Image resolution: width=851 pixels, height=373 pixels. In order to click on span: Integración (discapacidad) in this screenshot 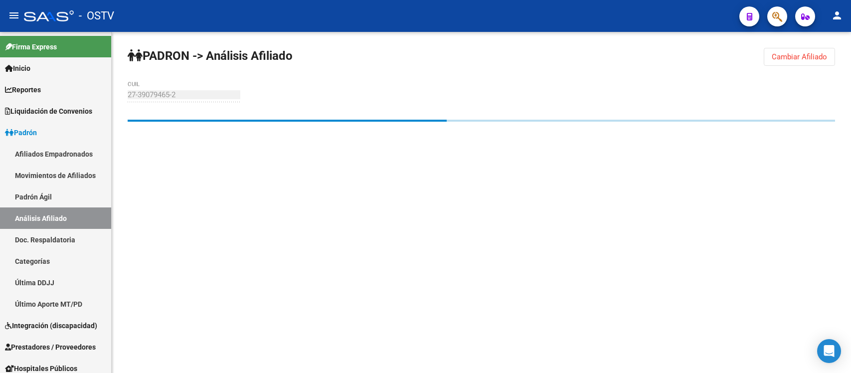, I will do `click(51, 325)`.